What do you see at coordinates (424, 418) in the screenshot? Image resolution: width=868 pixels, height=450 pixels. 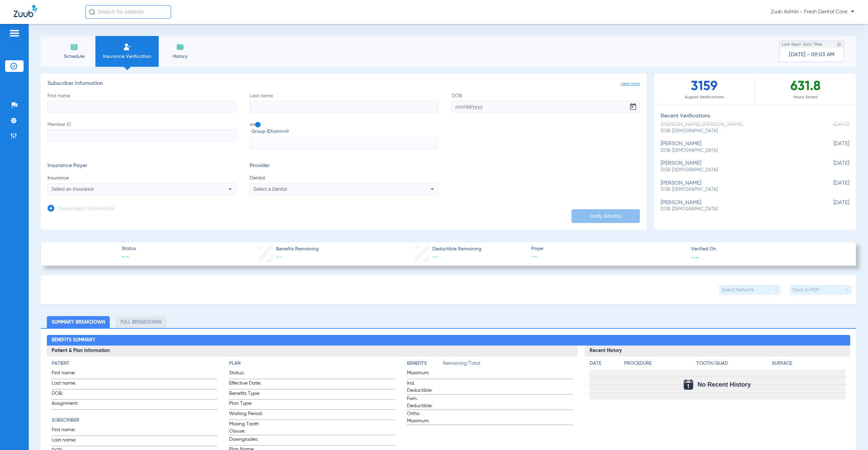 I see `span: Ortho Maximum:` at bounding box center [424, 418].